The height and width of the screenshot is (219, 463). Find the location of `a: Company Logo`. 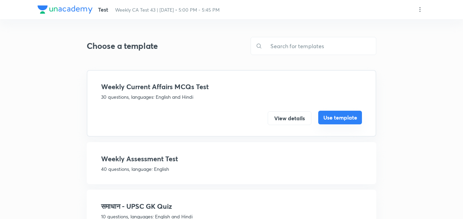

a: Company Logo is located at coordinates (65, 10).